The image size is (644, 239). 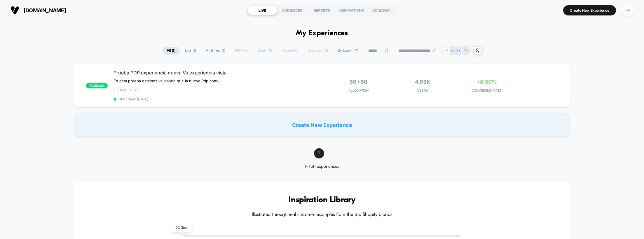 I want to click on div: Create New Experience, so click(x=322, y=125).